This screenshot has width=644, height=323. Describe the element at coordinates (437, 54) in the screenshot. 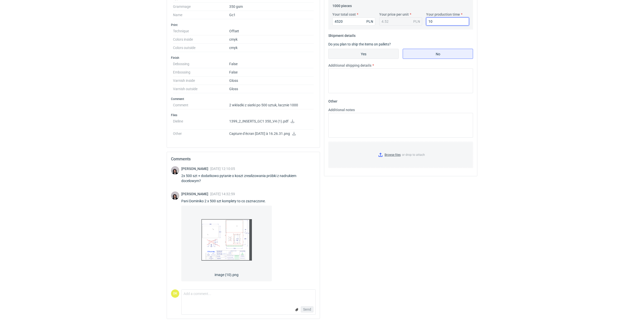

I see `label: No` at that location.